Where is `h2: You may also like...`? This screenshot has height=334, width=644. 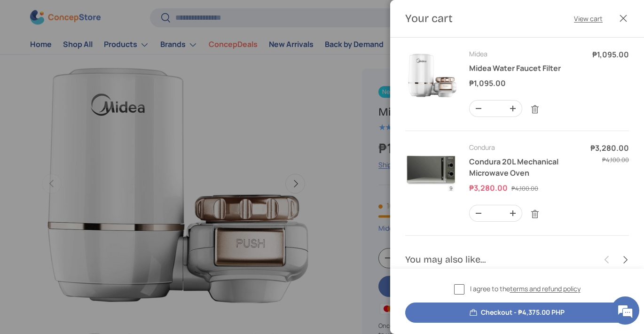 h2: You may also like... is located at coordinates (501, 260).